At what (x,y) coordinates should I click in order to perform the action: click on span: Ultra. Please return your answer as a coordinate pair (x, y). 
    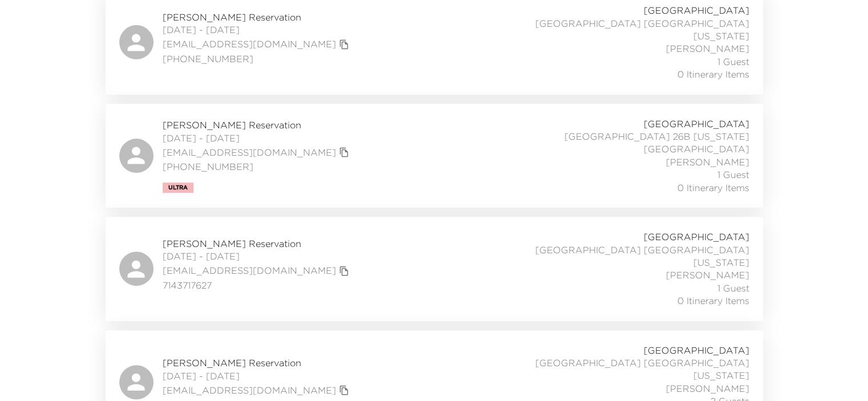
    Looking at the image, I should click on (178, 187).